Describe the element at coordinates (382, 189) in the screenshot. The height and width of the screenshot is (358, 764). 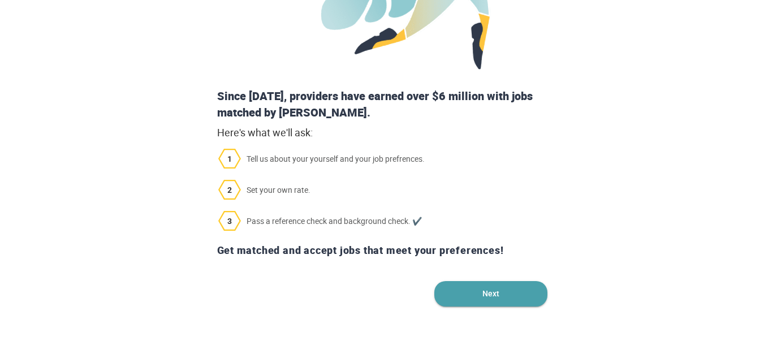
I see `span: Set your own rate.` at that location.